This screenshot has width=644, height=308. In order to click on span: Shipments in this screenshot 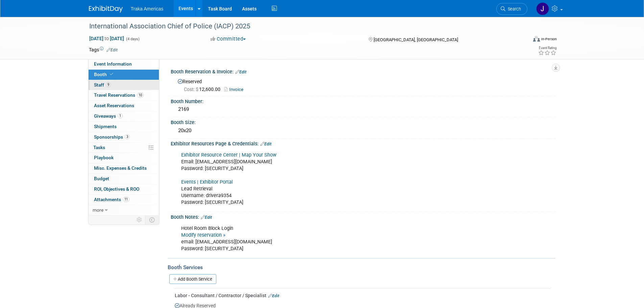, I will do `click(105, 126)`.